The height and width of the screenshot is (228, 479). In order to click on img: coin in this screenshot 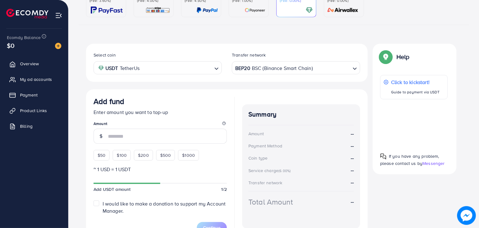, I will do `click(101, 68)`.